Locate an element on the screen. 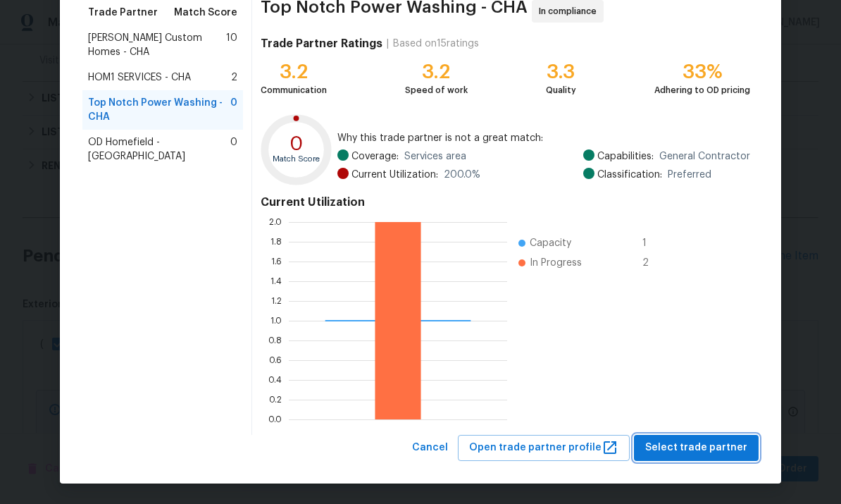 The width and height of the screenshot is (841, 504). text: 0.8 is located at coordinates (275, 340).